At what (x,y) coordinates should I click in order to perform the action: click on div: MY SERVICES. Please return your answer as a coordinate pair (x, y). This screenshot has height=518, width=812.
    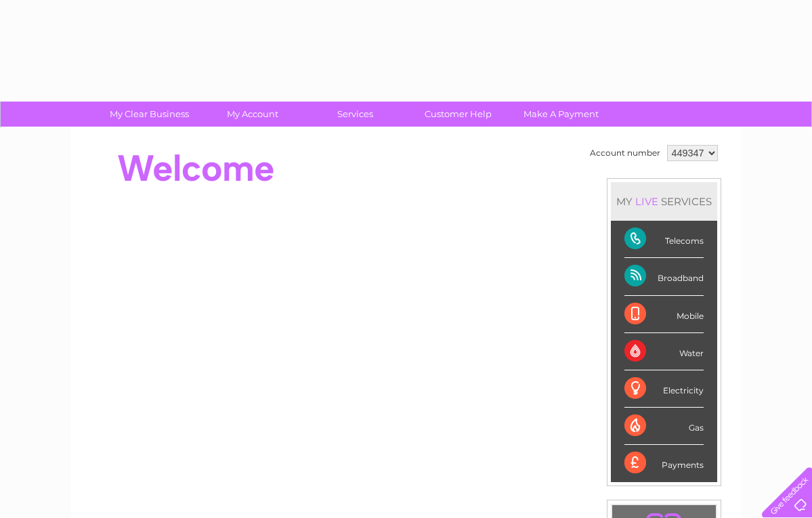
    Looking at the image, I should click on (664, 201).